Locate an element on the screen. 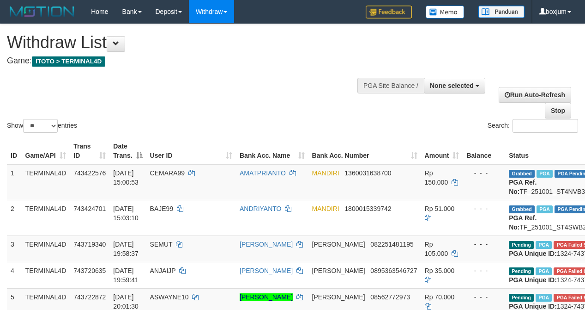 This screenshot has width=585, height=310. img: Feedback.jpg is located at coordinates (389, 12).